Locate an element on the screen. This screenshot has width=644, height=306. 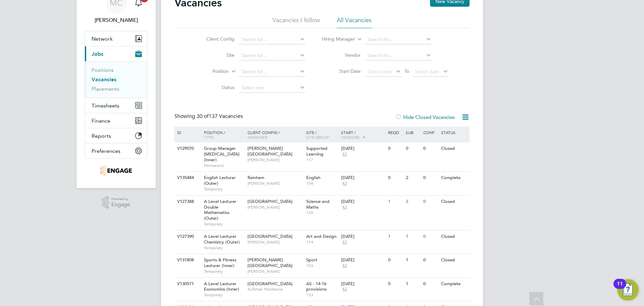
a: Placements is located at coordinates (105, 89).